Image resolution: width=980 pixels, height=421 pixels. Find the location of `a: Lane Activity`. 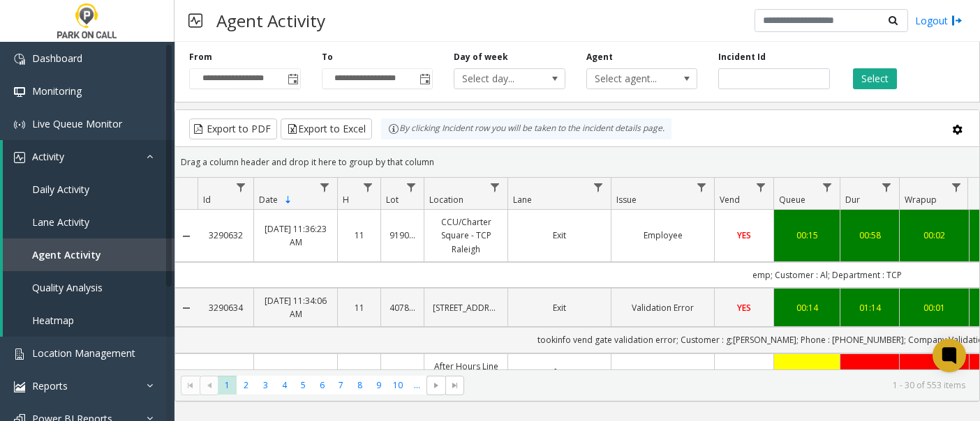

a: Lane Activity is located at coordinates (89, 222).